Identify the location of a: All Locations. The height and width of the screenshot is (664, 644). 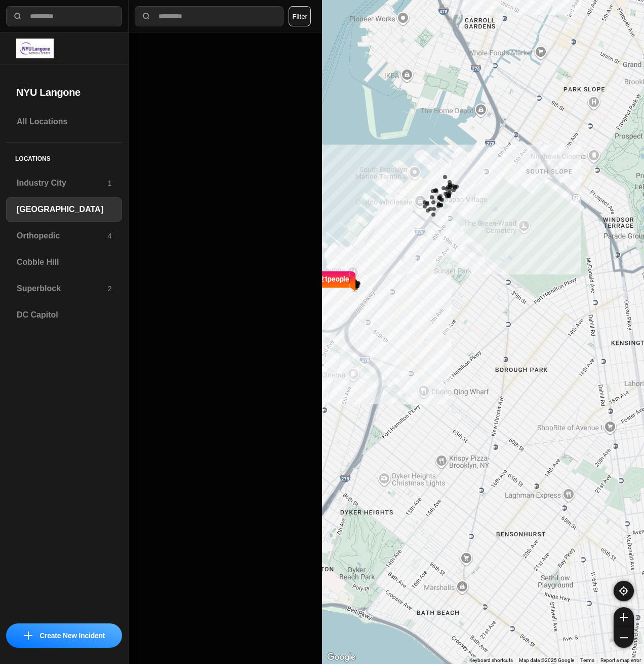
(64, 122).